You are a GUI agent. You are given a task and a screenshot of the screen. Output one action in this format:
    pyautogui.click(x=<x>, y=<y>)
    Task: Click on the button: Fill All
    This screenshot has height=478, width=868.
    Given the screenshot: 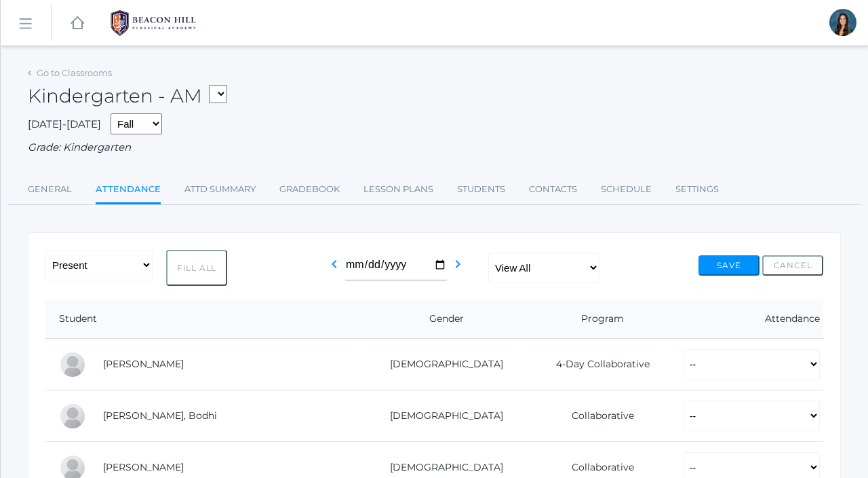 What is the action you would take?
    pyautogui.click(x=196, y=268)
    